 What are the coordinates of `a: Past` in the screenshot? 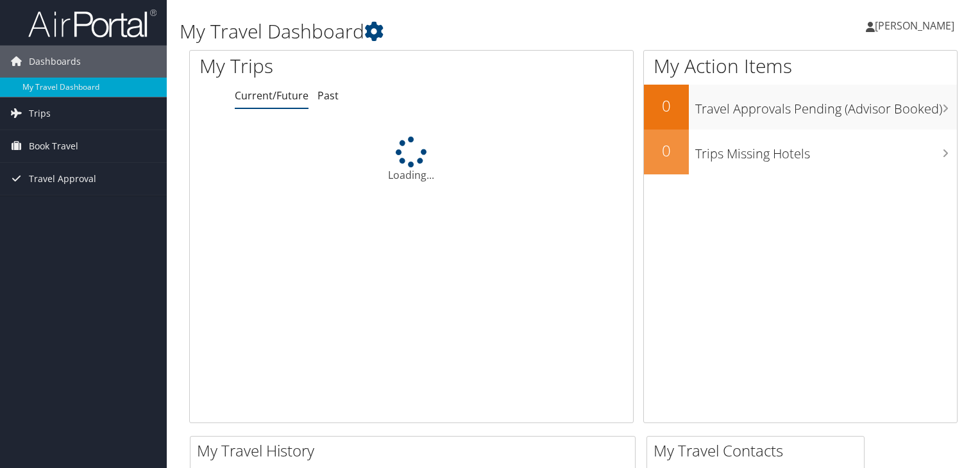 It's located at (328, 96).